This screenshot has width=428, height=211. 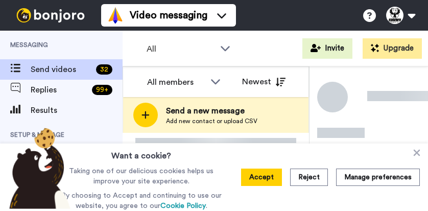 I want to click on button: Upgrade, so click(x=392, y=49).